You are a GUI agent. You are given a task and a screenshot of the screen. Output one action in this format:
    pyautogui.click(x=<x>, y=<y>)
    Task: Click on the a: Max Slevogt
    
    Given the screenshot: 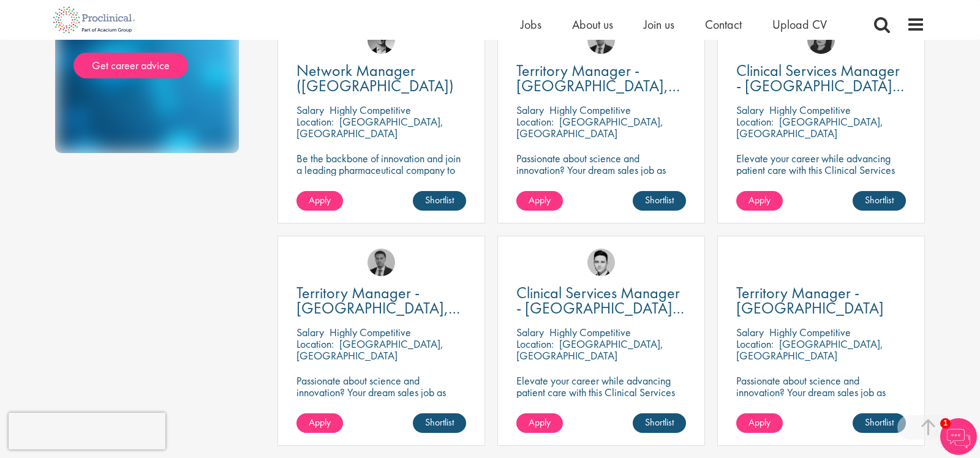 What is the action you would take?
    pyautogui.click(x=381, y=40)
    